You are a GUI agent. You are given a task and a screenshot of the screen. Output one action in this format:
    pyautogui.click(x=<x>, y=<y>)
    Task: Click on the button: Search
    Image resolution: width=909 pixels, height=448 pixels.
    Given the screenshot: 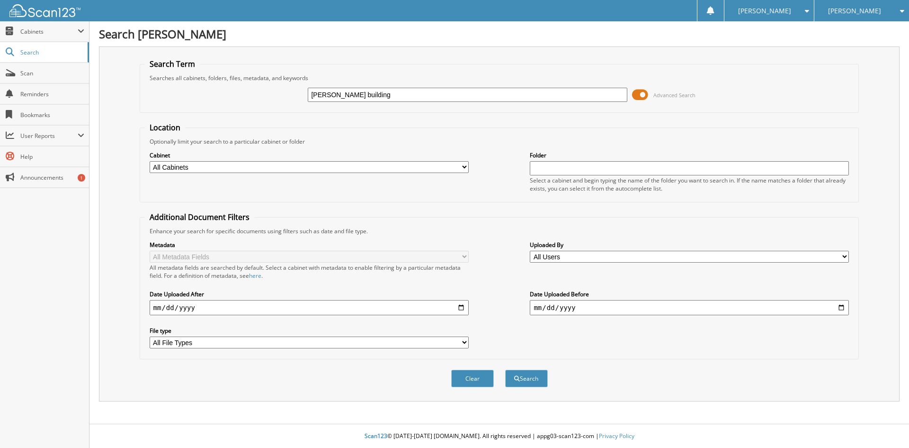 What is the action you would take?
    pyautogui.click(x=527, y=378)
    